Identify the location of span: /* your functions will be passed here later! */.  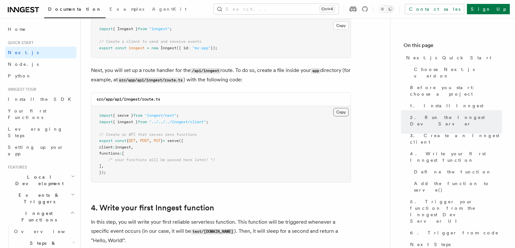
(161, 160).